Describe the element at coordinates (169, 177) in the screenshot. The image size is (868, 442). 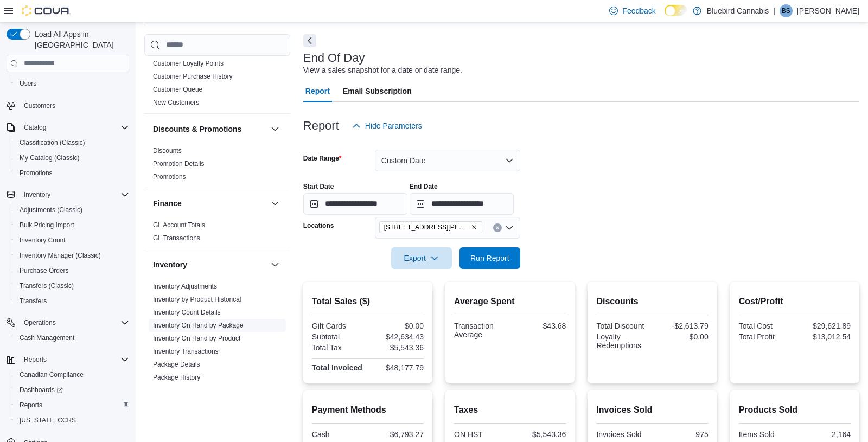
I see `a: Promotions` at that location.